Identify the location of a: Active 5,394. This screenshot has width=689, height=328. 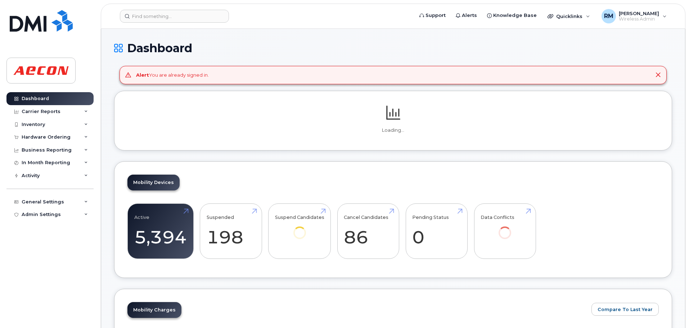
(161, 231).